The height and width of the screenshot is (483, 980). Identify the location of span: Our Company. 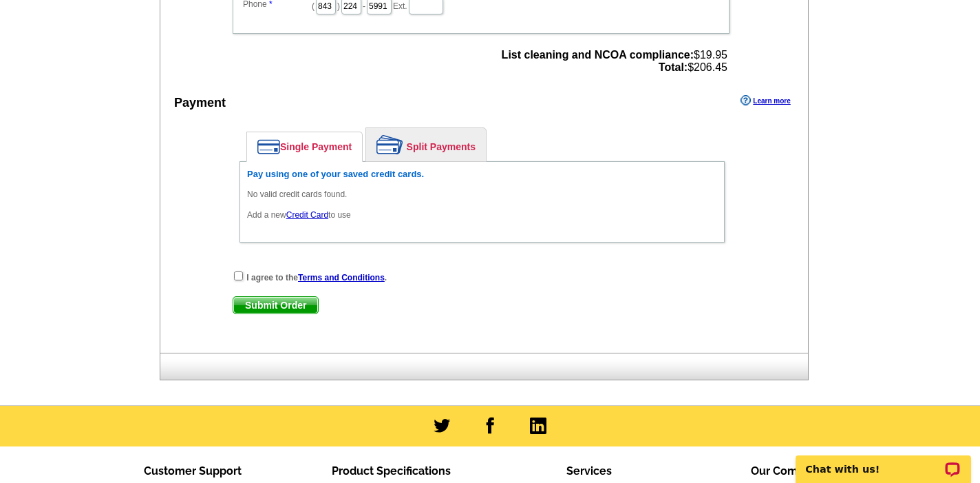
(788, 471).